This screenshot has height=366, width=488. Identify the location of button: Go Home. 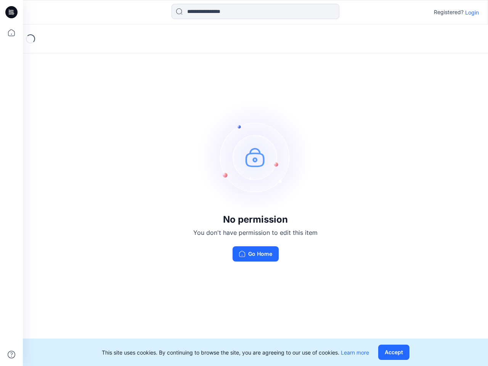
(256, 254).